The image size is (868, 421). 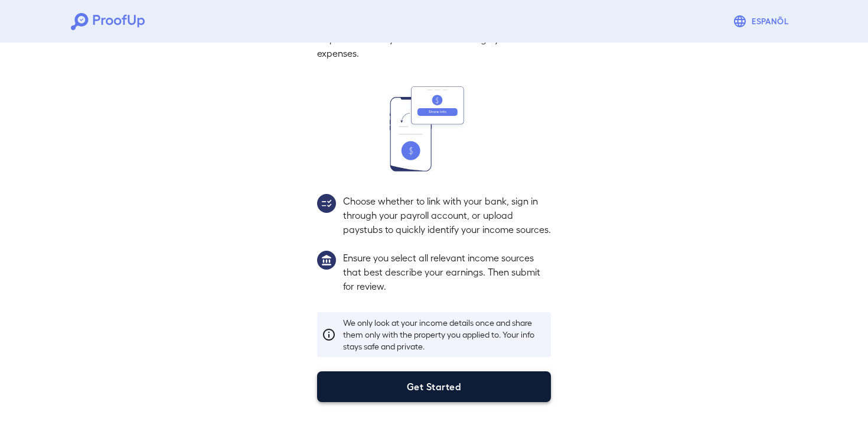 What do you see at coordinates (444, 334) in the screenshot?
I see `p: We only look at your income details once and share them only with the property you applied to. Yo...` at bounding box center [444, 334].